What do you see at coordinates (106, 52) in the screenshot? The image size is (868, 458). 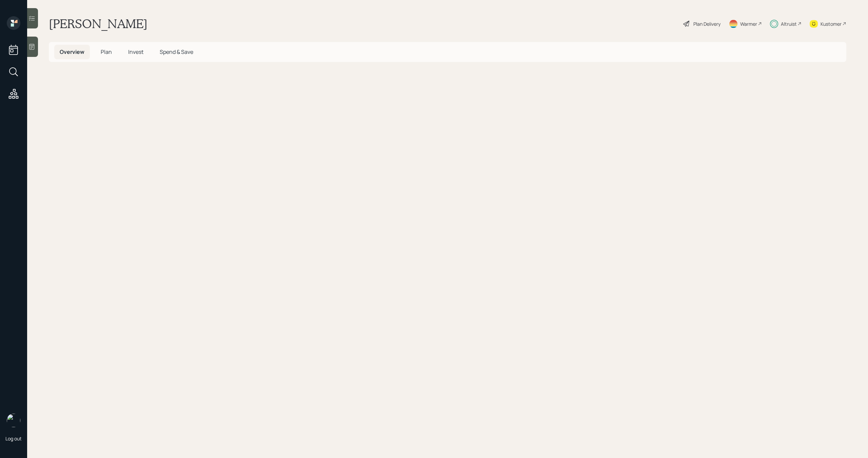 I see `span: Plan` at bounding box center [106, 52].